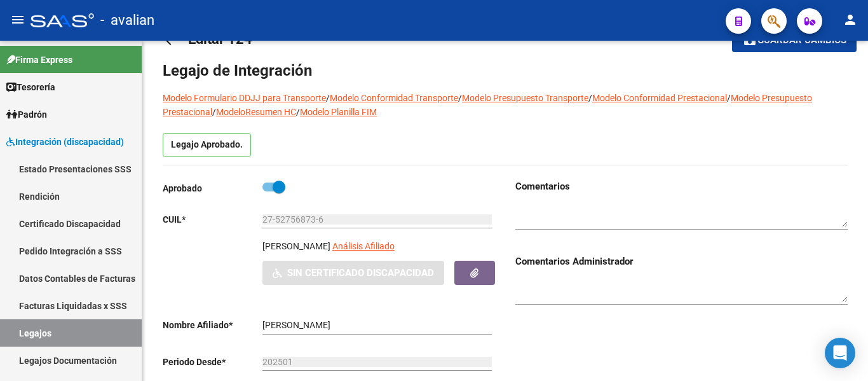 The height and width of the screenshot is (381, 868). Describe the element at coordinates (525, 98) in the screenshot. I see `a: Modelo Presupuesto Transporte` at that location.